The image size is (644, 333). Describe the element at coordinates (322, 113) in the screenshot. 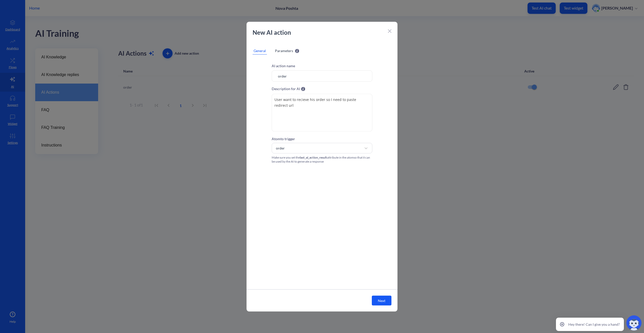

I see `textarea: User want to recieve his order so I need to paste redirect url` at that location.